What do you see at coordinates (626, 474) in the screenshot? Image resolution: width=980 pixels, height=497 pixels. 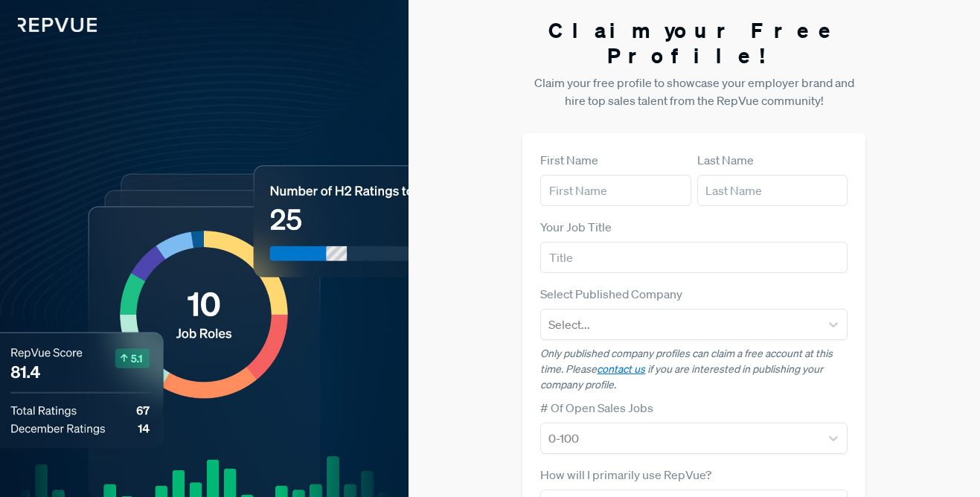 I see `label: How will I primarily use RepVue?` at bounding box center [626, 474].